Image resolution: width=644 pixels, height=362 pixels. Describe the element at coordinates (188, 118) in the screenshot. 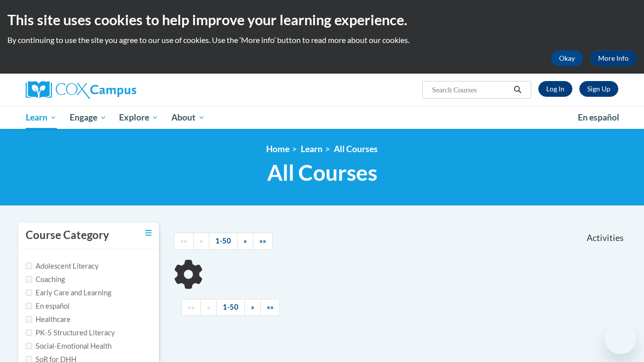

I see `a: About` at that location.